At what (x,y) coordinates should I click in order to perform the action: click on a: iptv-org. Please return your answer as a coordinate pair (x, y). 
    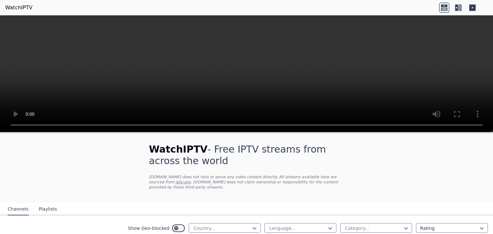
    Looking at the image, I should click on (183, 182).